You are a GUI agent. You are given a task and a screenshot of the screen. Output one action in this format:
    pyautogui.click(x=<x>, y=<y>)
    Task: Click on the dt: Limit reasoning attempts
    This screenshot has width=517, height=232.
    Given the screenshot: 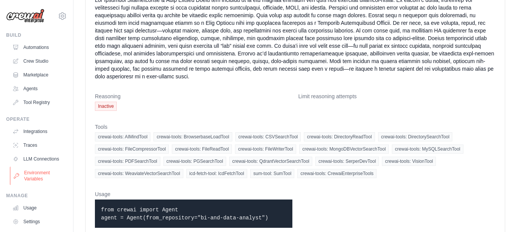 What is the action you would take?
    pyautogui.click(x=397, y=96)
    